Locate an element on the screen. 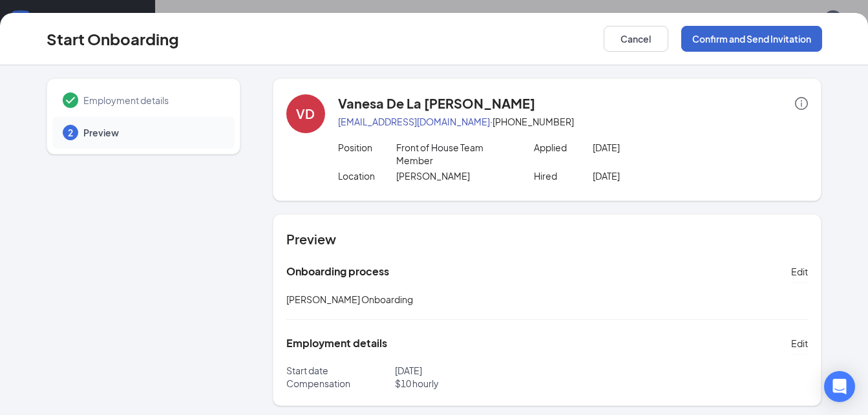 This screenshot has height=415, width=868. h5: Employment details is located at coordinates (337, 343).